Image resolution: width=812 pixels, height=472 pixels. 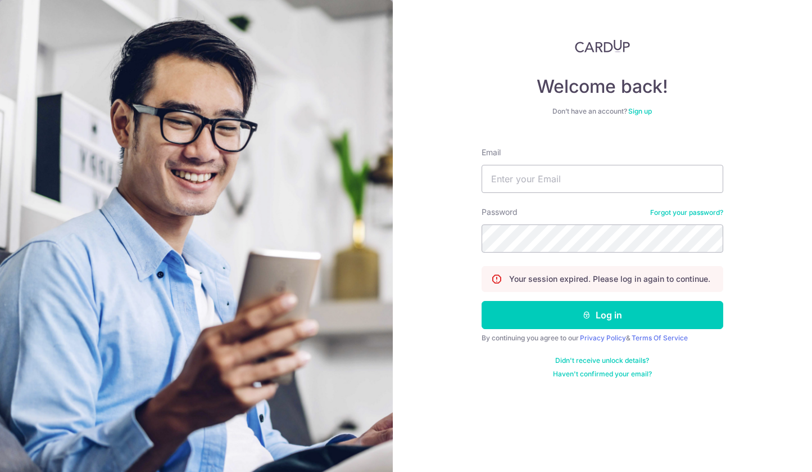 What do you see at coordinates (603, 111) in the screenshot?
I see `div: Don’t have an account?` at bounding box center [603, 111].